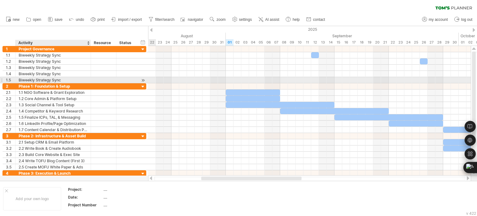  I want to click on a: save, so click(55, 20).